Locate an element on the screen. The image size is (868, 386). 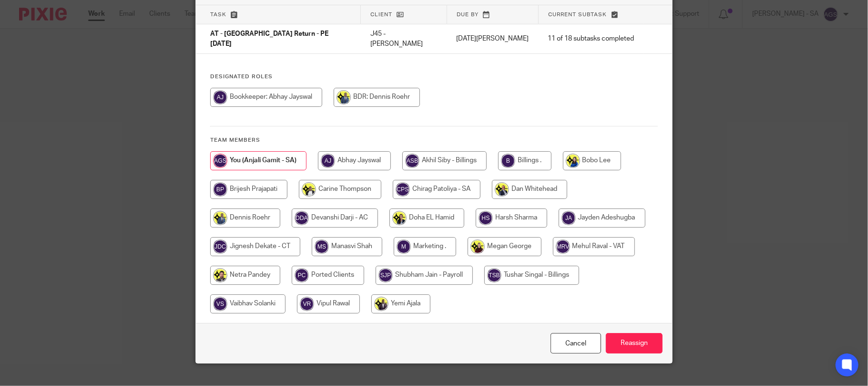
h4: Designated Roles is located at coordinates (434, 77).